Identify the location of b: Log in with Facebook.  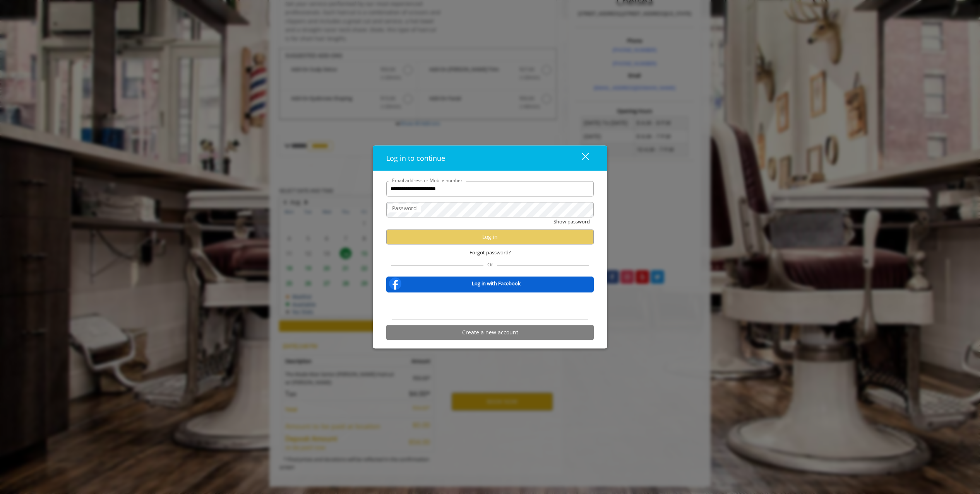
(496, 284).